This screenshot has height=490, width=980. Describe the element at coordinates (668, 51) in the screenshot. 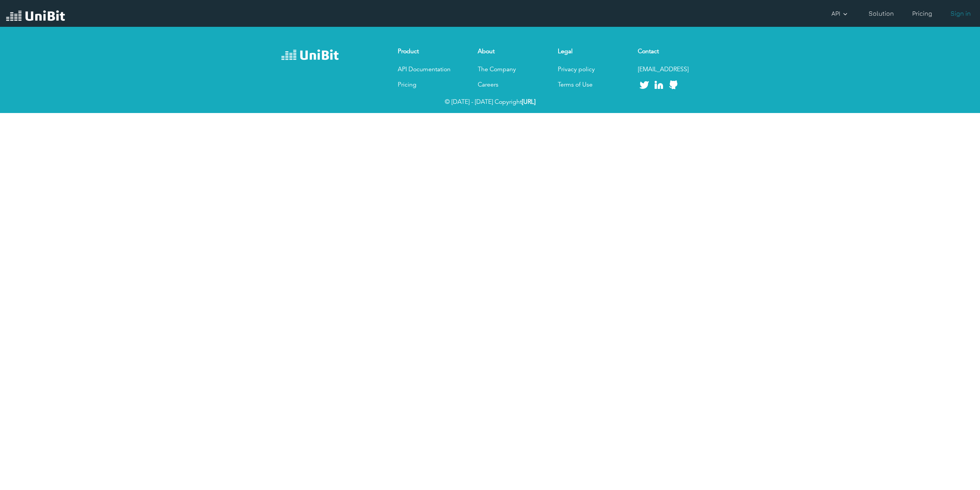

I see `h6: Contact` at that location.